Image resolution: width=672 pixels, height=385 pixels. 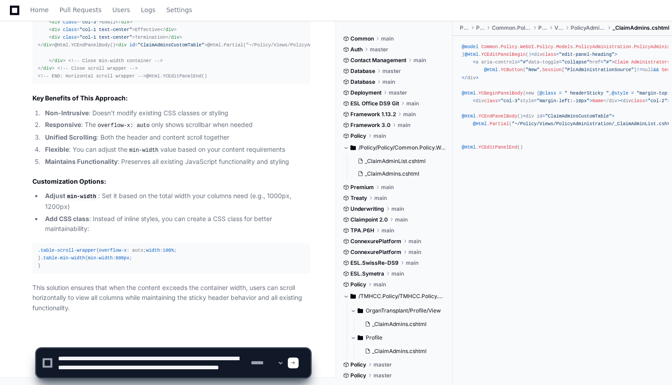 I want to click on span: Session, so click(x=552, y=70).